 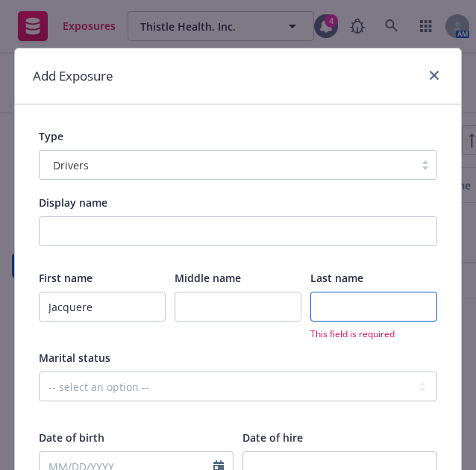 What do you see at coordinates (74, 357) in the screenshot?
I see `span: Marital status` at bounding box center [74, 357].